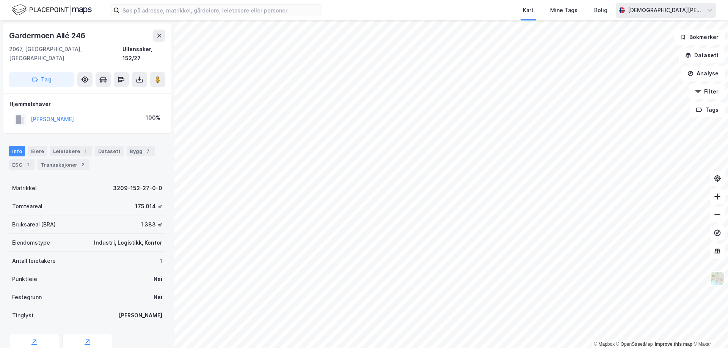 This screenshot has width=728, height=348. Describe the element at coordinates (699, 37) in the screenshot. I see `button: Bokmerker` at that location.